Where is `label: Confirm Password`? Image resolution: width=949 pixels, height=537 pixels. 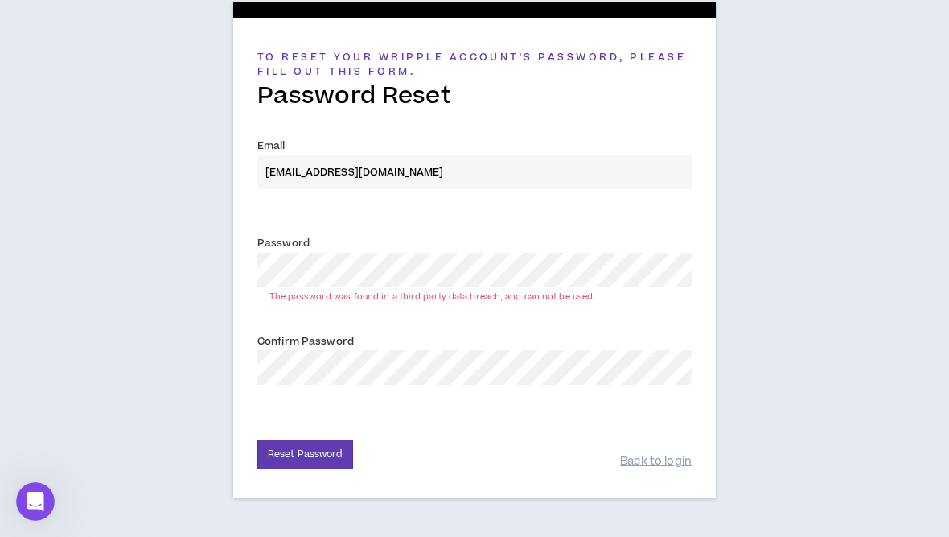 label: Confirm Password is located at coordinates (306, 338).